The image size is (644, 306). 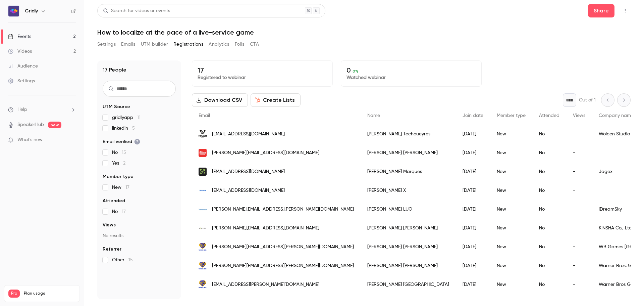 What do you see at coordinates (154, 44) in the screenshot?
I see `button: UTM builder` at bounding box center [154, 44].